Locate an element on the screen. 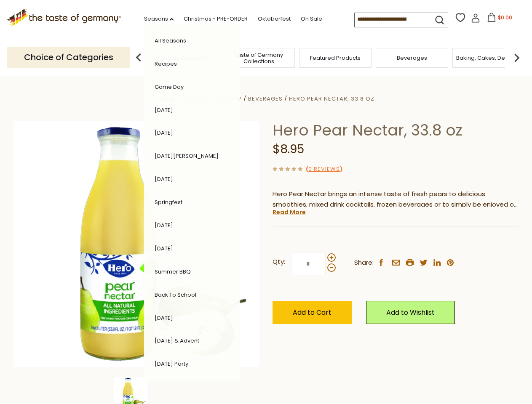  p: Choice of Categories is located at coordinates (68, 57).